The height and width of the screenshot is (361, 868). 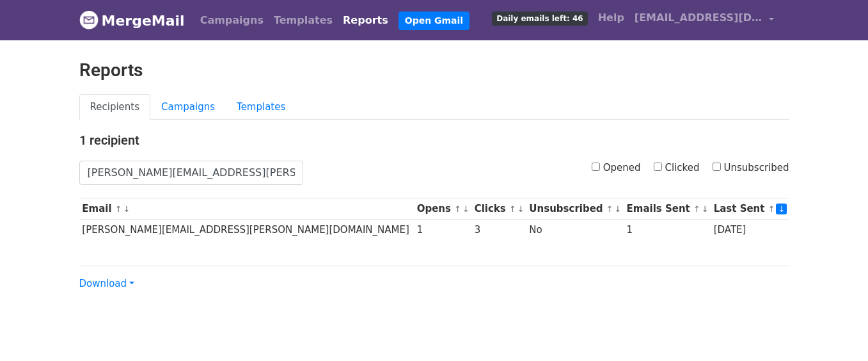 What do you see at coordinates (107, 283) in the screenshot?
I see `a: Download` at bounding box center [107, 283].